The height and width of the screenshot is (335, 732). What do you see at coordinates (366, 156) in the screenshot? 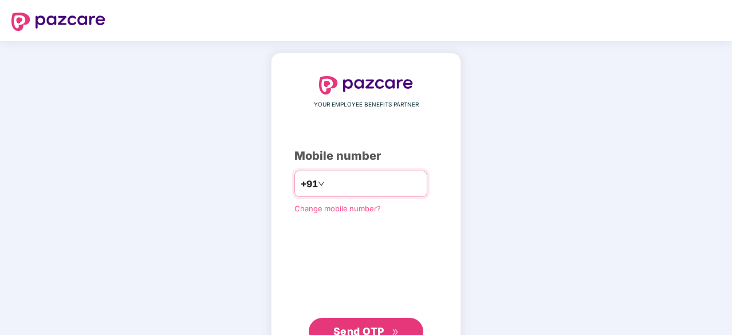
I see `div: Mobile number` at bounding box center [366, 156].